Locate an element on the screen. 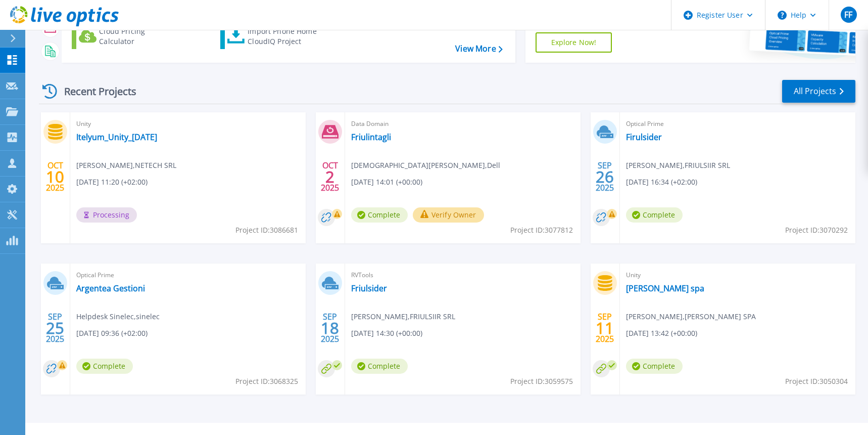 The image size is (868, 435). a: Argentea Gestioni is located at coordinates (110, 288).